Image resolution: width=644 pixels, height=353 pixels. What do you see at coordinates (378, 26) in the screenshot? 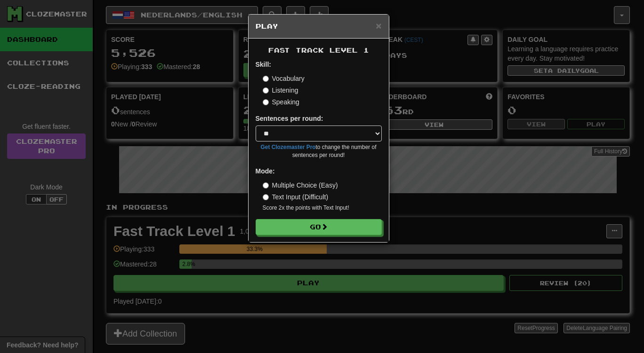
I see `button: Close` at bounding box center [378, 26].